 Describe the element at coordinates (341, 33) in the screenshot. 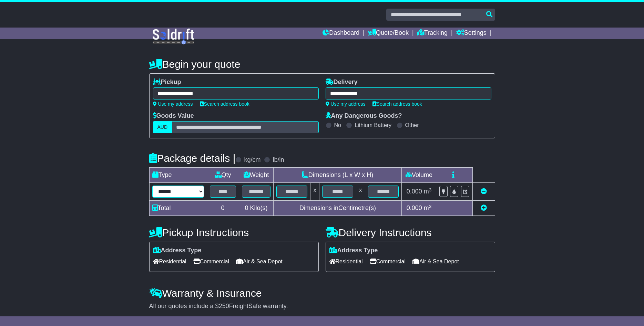

I see `a: Dashboard` at that location.